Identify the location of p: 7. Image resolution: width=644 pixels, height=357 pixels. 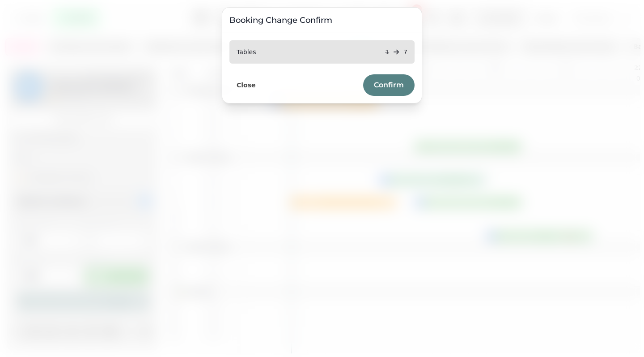
(405, 52).